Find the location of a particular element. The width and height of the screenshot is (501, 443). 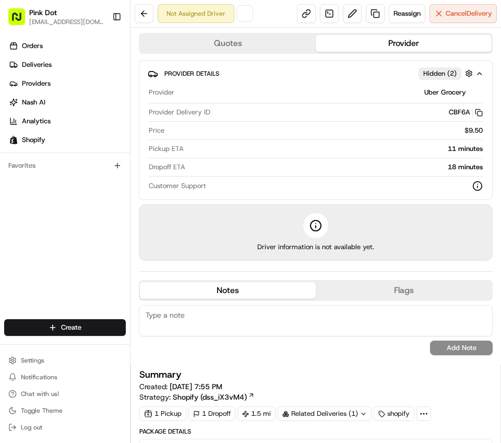

button: Reassign is located at coordinates (407, 14).